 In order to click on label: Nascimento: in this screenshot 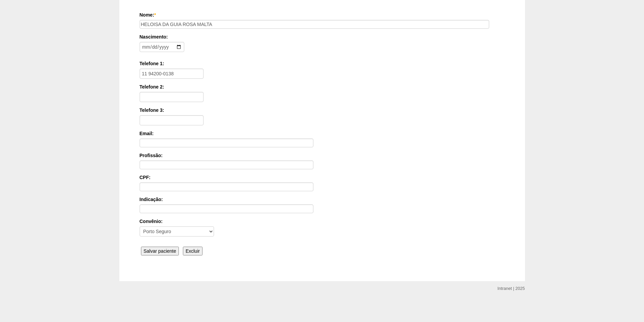, I will do `click(321, 37)`.